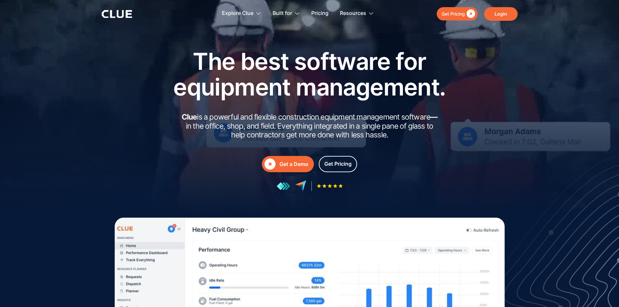 The width and height of the screenshot is (619, 307). What do you see at coordinates (294, 164) in the screenshot?
I see `div: Get a Demo` at bounding box center [294, 164].